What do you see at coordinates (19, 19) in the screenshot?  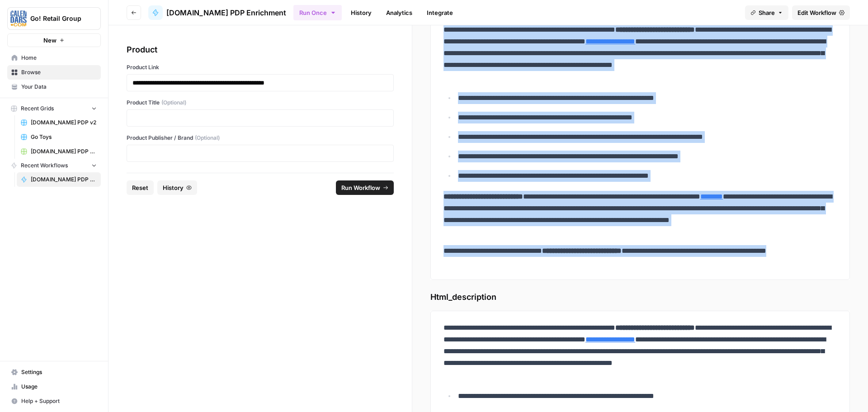 I see `img: Go! Retail Group Logo` at bounding box center [19, 19].